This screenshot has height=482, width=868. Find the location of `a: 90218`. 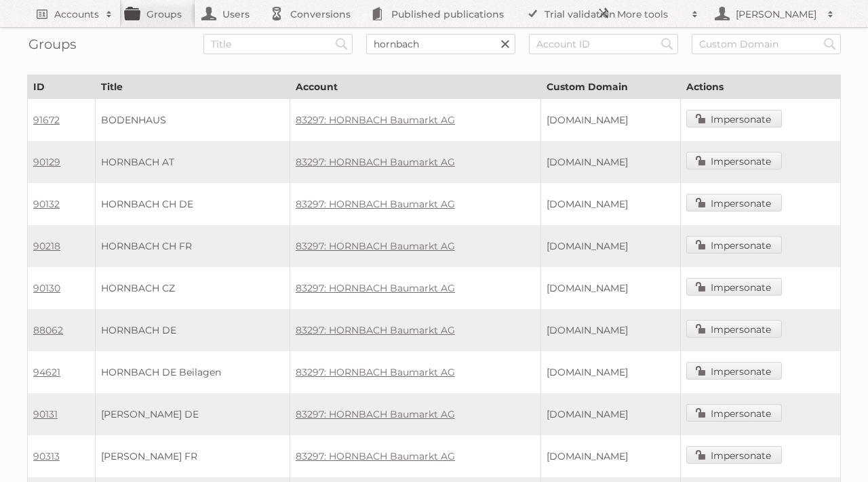

a: 90218 is located at coordinates (46, 246).